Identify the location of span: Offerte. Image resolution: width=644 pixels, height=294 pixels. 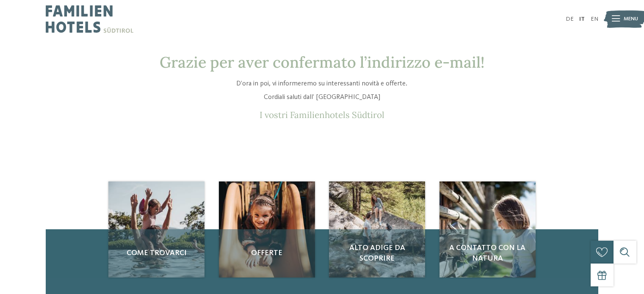
(267, 253).